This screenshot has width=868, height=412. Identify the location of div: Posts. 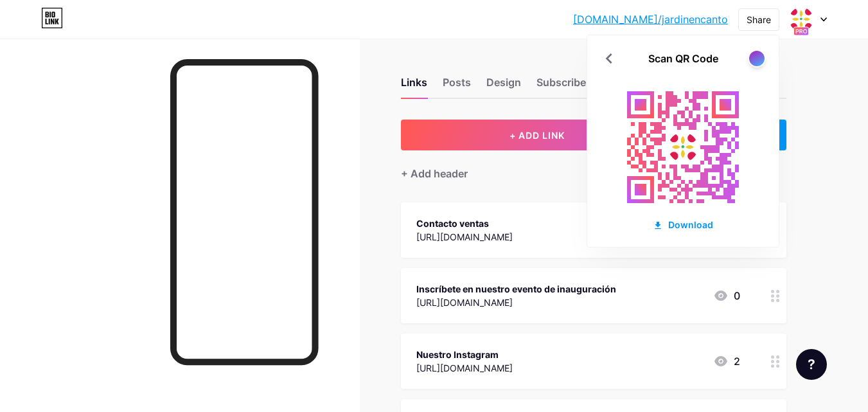
(457, 86).